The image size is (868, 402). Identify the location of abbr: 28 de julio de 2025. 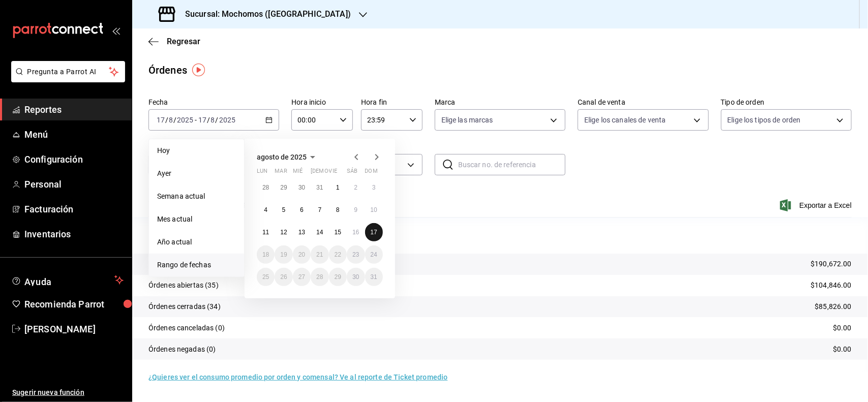
(265, 188).